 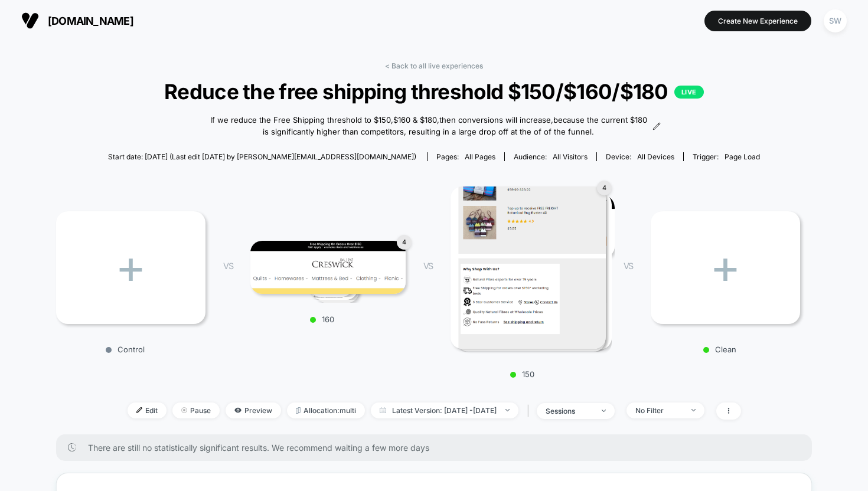 I want to click on img: calendar, so click(x=382, y=410).